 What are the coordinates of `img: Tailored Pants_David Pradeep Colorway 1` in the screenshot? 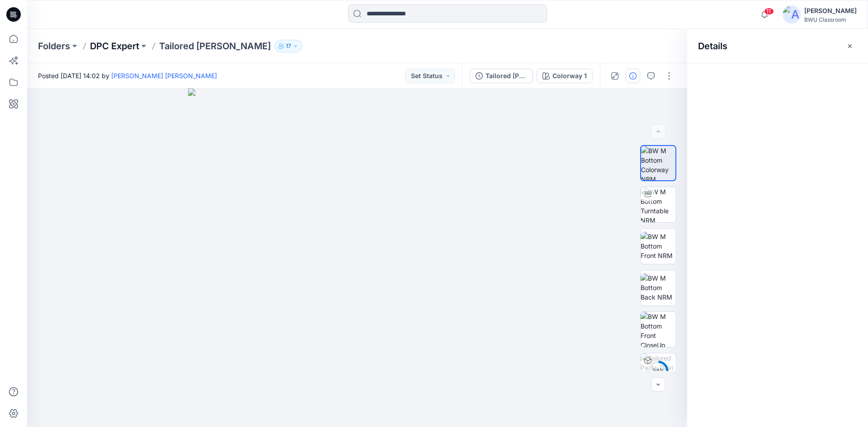 It's located at (658, 371).